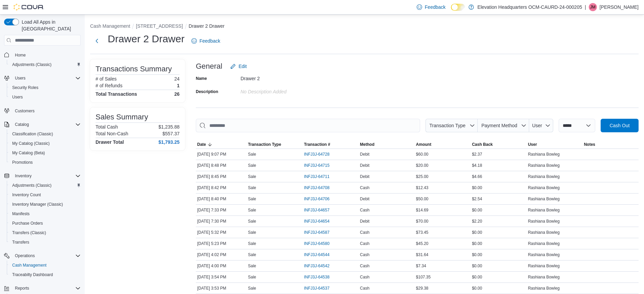 This screenshot has height=294, width=644. What do you see at coordinates (171, 134) in the screenshot?
I see `p: $557.37` at bounding box center [171, 134].